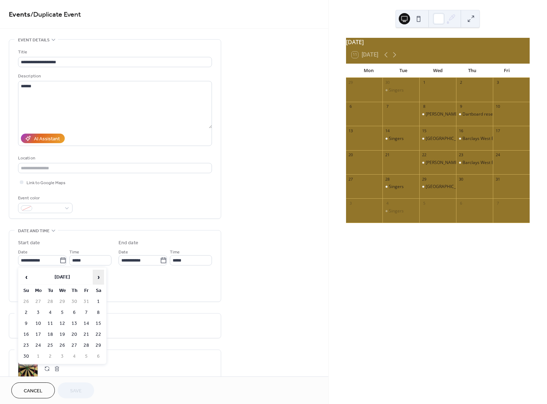 Image resolution: width=547 pixels, height=404 pixels. I want to click on td: 31, so click(86, 302).